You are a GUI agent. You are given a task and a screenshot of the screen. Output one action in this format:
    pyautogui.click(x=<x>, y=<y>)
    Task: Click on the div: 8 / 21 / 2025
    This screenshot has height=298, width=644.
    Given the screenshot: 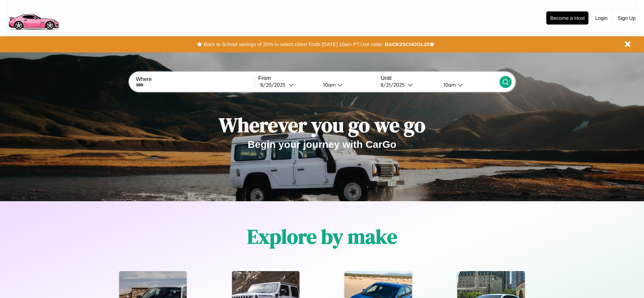 What is the action you would take?
    pyautogui.click(x=394, y=85)
    